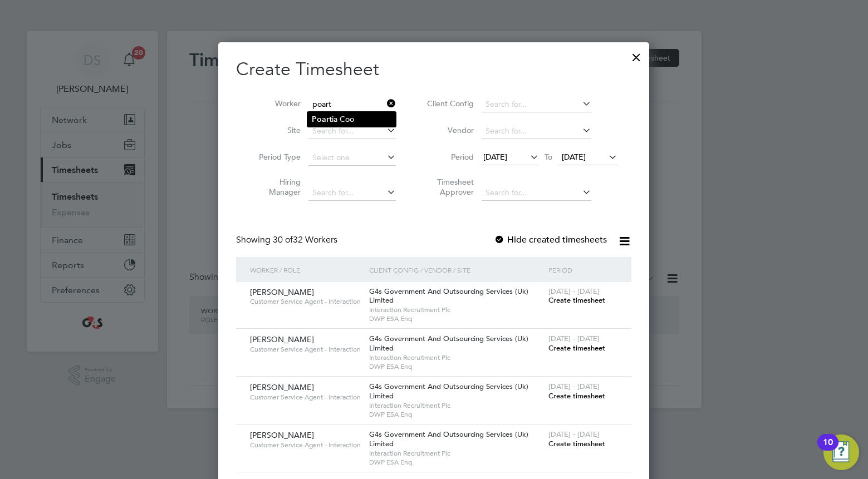 Image resolution: width=868 pixels, height=479 pixels. Describe the element at coordinates (322, 119) in the screenshot. I see `b: Poart` at that location.